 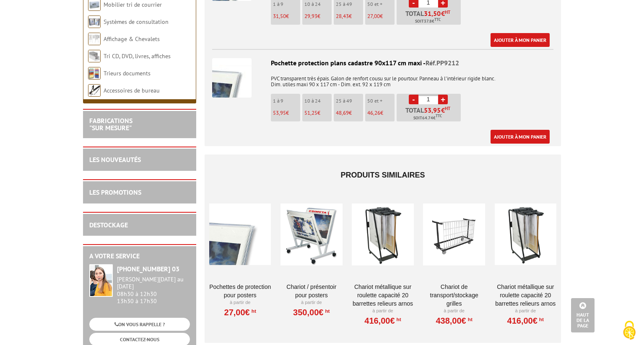 I want to click on a: Tri CD, DVD, livres, affiches, so click(x=137, y=56).